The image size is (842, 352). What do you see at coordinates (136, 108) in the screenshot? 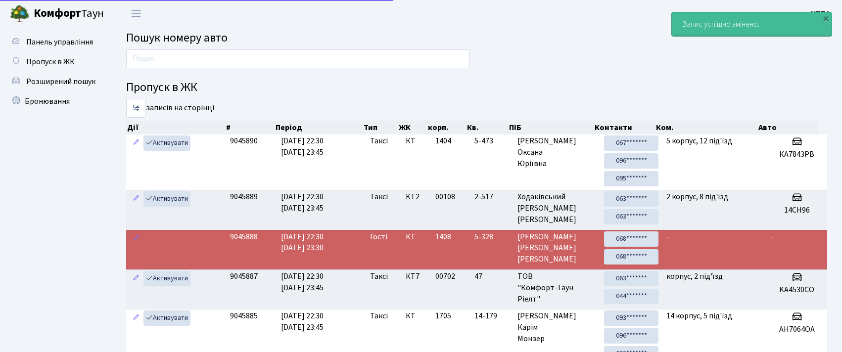
I see `select: записів на сторінці` at bounding box center [136, 108].